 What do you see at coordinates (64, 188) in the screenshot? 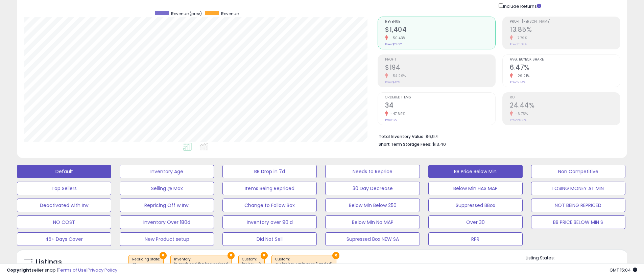
I see `button: Top Sellers` at bounding box center [64, 188].